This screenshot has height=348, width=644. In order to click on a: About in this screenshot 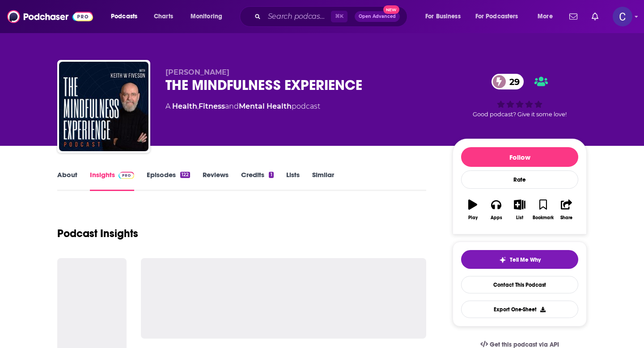, I will do `click(67, 181)`.